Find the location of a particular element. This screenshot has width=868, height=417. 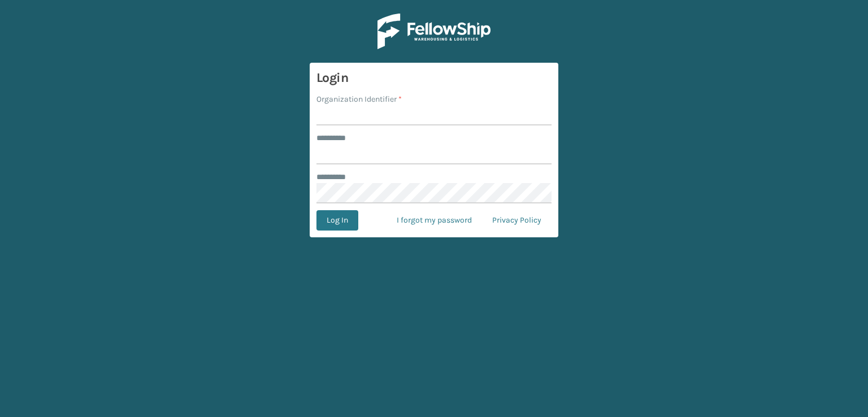

img: Logo is located at coordinates (434, 31).